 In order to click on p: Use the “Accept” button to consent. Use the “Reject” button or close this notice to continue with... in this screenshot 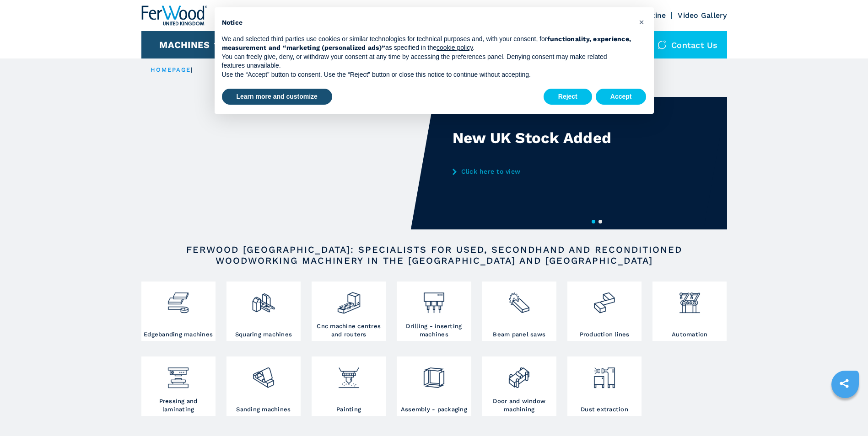, I will do `click(427, 75)`.